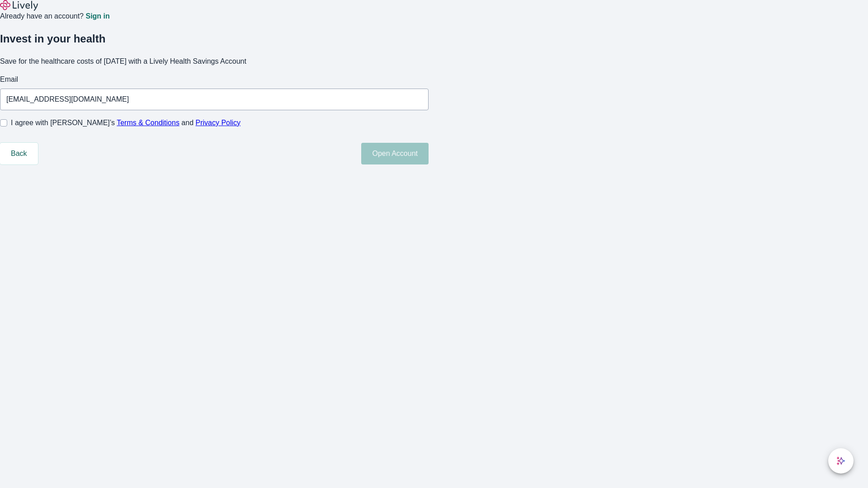 The image size is (868, 488). I want to click on a: Terms & Conditions, so click(147, 123).